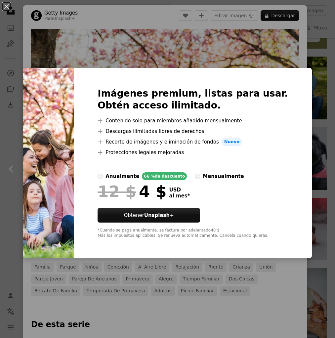  What do you see at coordinates (179, 196) in the screenshot?
I see `span: al mes *` at bounding box center [179, 196].